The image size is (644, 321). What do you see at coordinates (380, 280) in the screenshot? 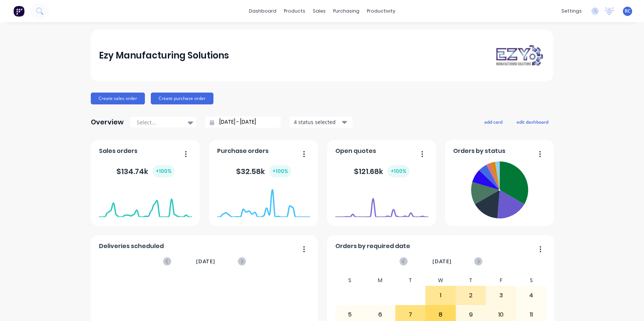
I see `div: M` at bounding box center [380, 280].